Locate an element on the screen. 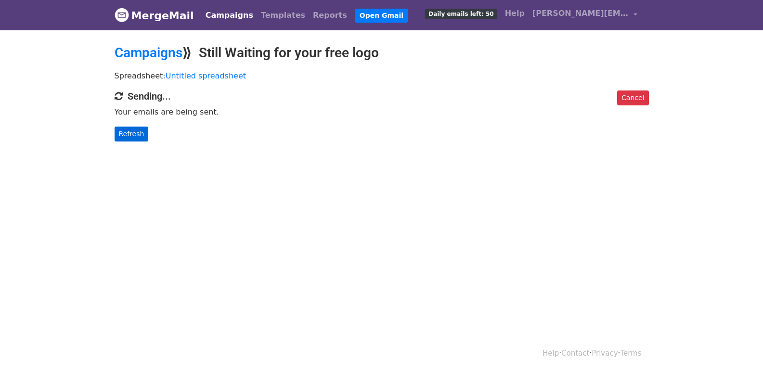 This screenshot has width=763, height=372. a: Privacy is located at coordinates (605, 353).